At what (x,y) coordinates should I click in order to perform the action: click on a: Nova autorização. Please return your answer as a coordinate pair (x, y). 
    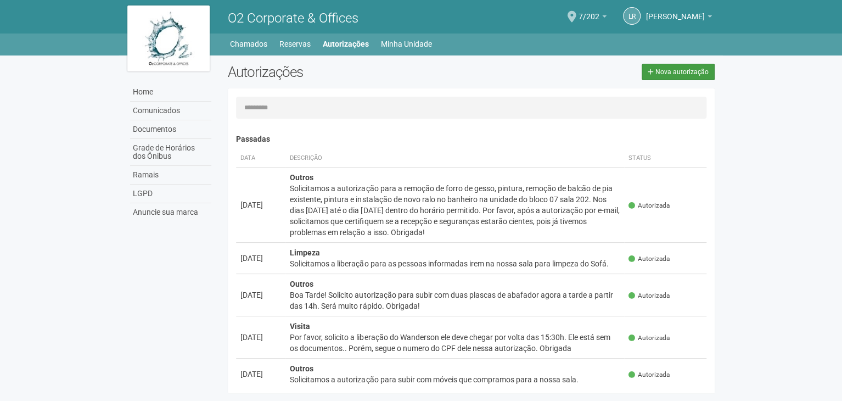
    Looking at the image, I should click on (678, 72).